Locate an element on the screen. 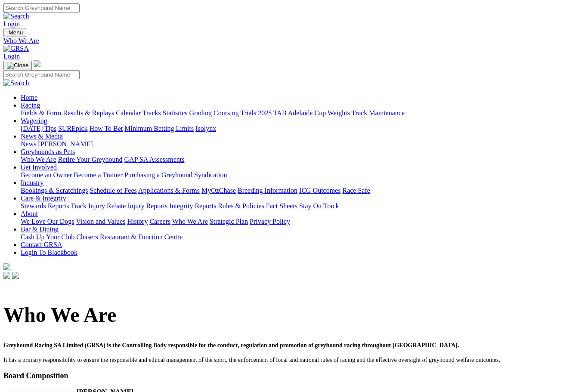 Image resolution: width=588 pixels, height=392 pixels. a: Greyhounds as Pets is located at coordinates (48, 151).